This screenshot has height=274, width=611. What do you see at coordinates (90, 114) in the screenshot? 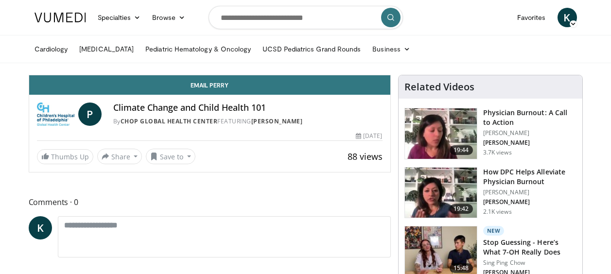
I see `span: P` at bounding box center [90, 114].